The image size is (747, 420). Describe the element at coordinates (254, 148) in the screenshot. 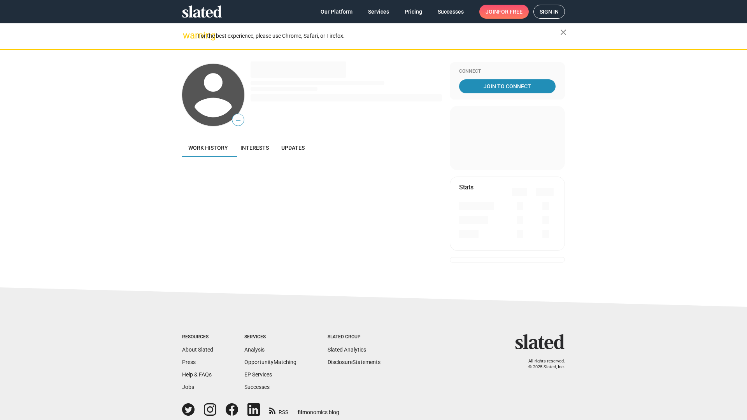

I see `a: Interests` at that location.